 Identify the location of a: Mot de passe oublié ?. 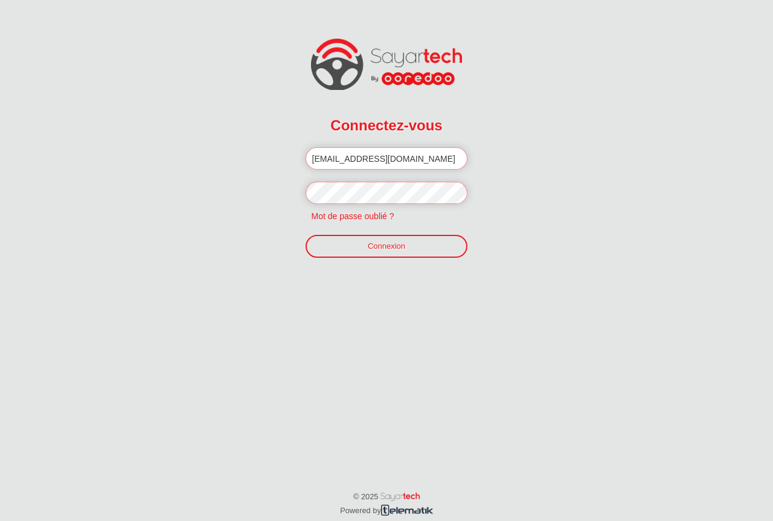
(353, 216).